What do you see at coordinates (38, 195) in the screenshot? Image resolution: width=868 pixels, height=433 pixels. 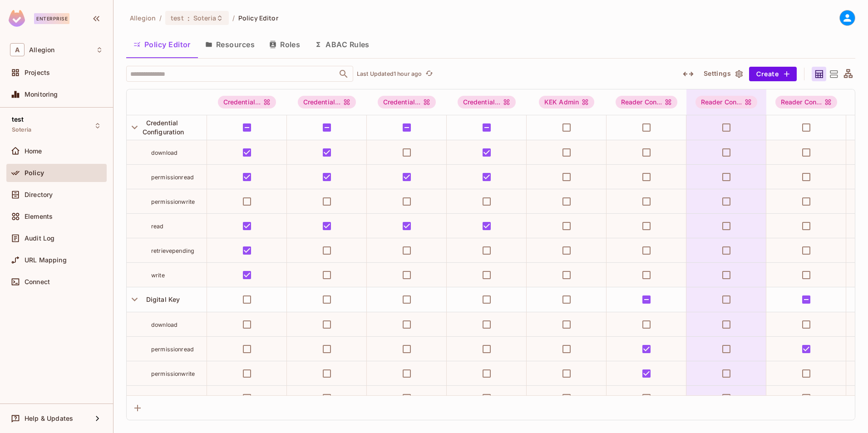 I see `span: Directory` at bounding box center [38, 195].